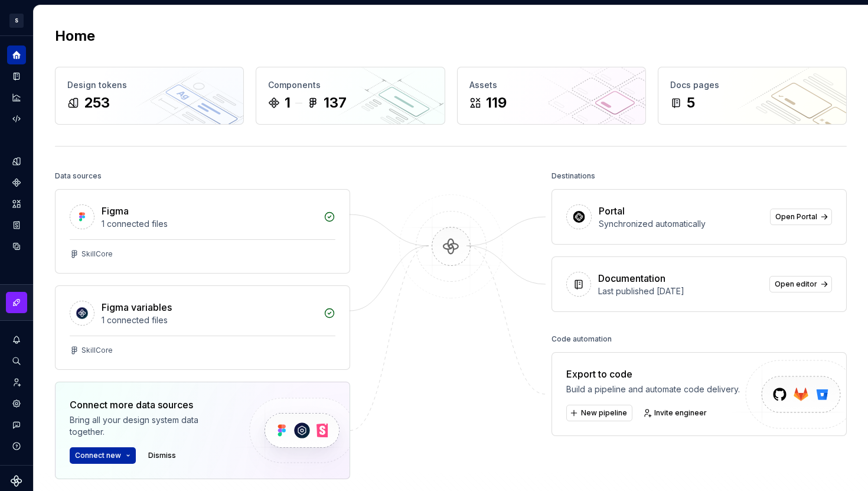 This screenshot has width=868, height=491. What do you see at coordinates (98, 455) in the screenshot?
I see `span: Connect new` at bounding box center [98, 455].